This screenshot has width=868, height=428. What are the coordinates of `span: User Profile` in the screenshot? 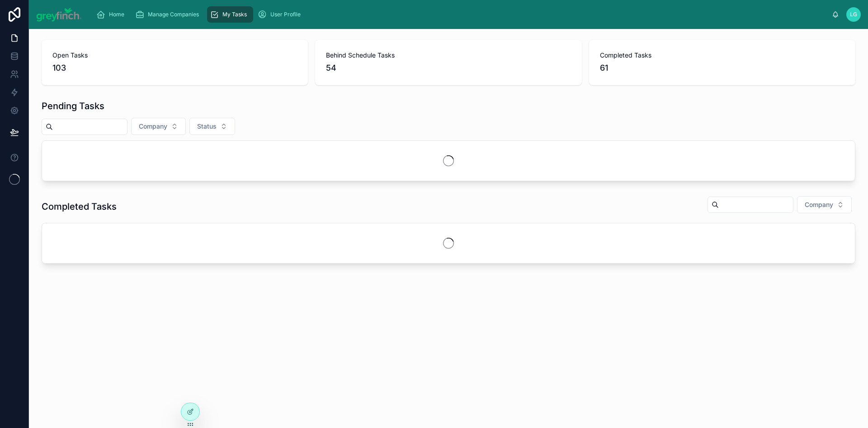 It's located at (285, 14).